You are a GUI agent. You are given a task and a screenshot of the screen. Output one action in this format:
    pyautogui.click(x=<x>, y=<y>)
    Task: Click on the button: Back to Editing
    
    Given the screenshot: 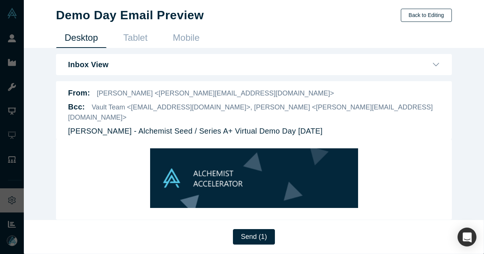 What is the action you would take?
    pyautogui.click(x=426, y=15)
    